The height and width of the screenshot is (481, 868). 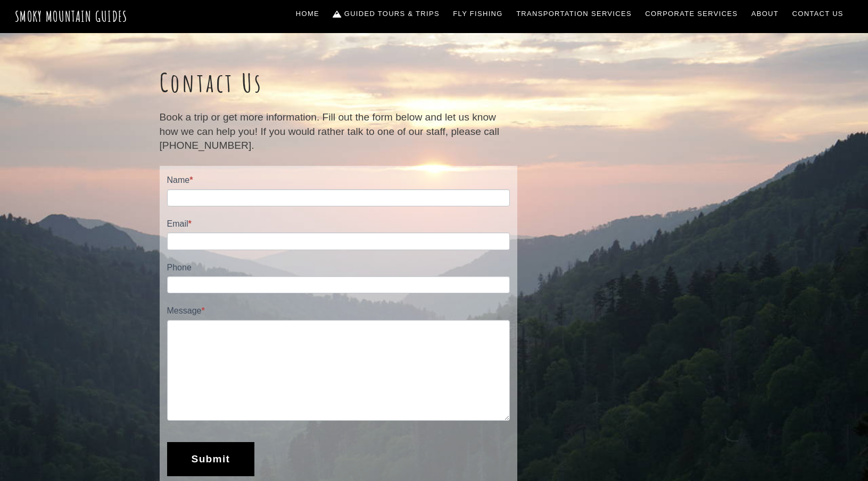 What do you see at coordinates (339, 131) in the screenshot?
I see `p: Book a trip or get more information. Fill out the form below and let us know how we can help you!...` at bounding box center [339, 131].